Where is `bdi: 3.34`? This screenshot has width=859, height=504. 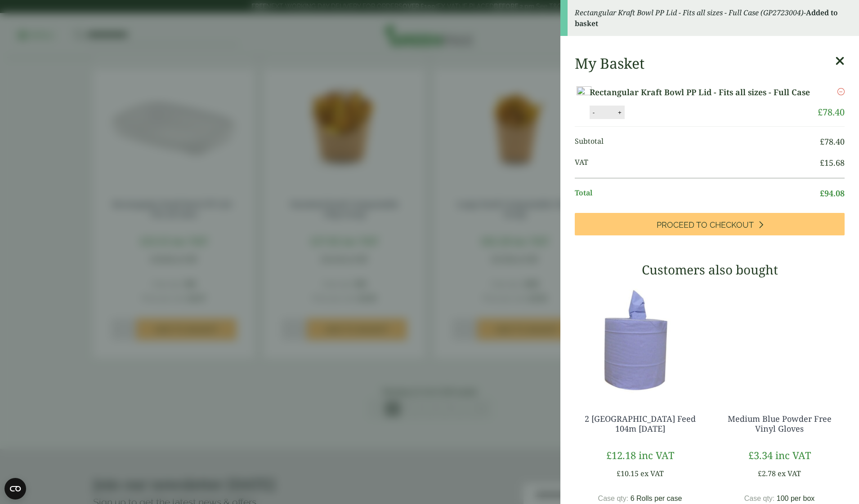
bdi: 3.34 is located at coordinates (760, 455).